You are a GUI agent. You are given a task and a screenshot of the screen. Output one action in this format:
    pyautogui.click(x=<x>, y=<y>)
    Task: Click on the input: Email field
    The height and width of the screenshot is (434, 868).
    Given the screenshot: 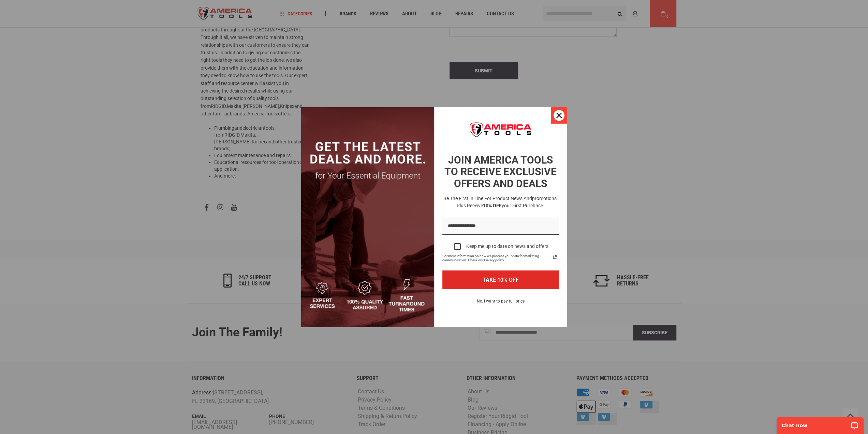 What is the action you would take?
    pyautogui.click(x=501, y=226)
    